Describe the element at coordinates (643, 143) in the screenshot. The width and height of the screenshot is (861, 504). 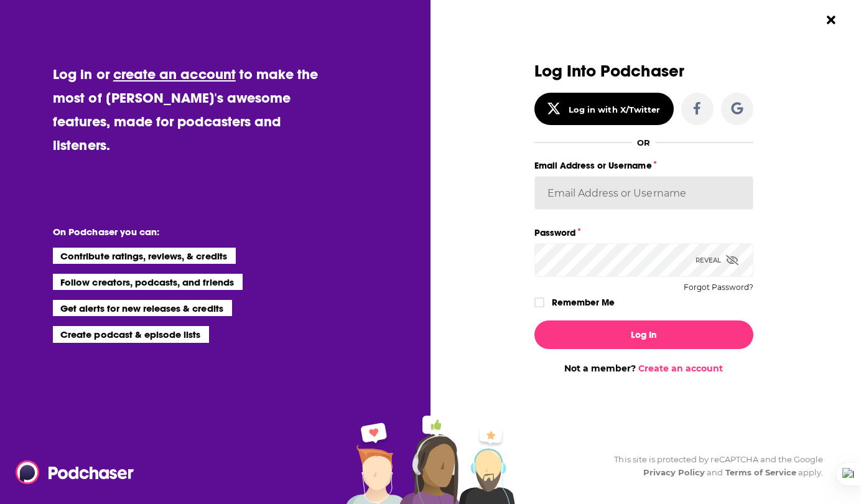
I see `div: OR` at that location.